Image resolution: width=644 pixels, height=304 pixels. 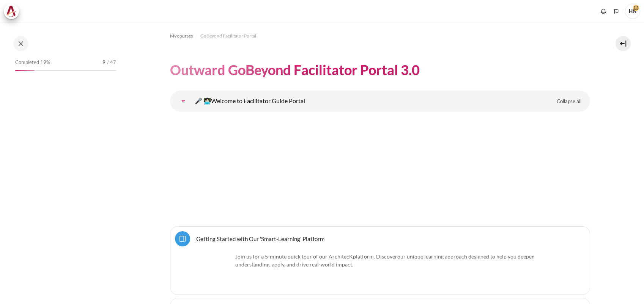 I want to click on span: HN, so click(x=633, y=11).